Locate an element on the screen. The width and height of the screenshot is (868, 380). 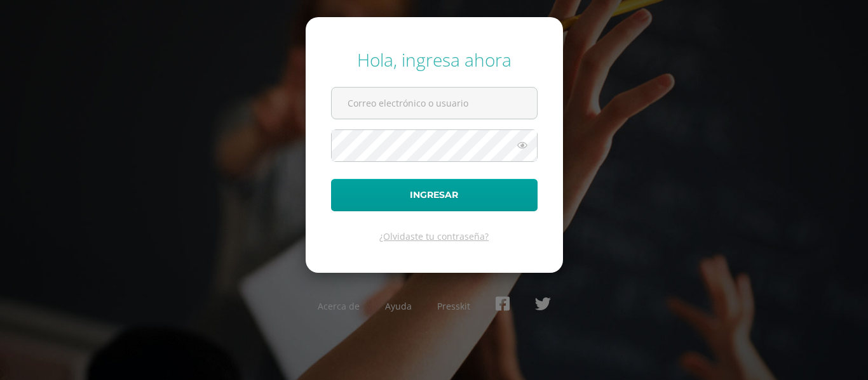
a: Ayuda is located at coordinates (398, 306).